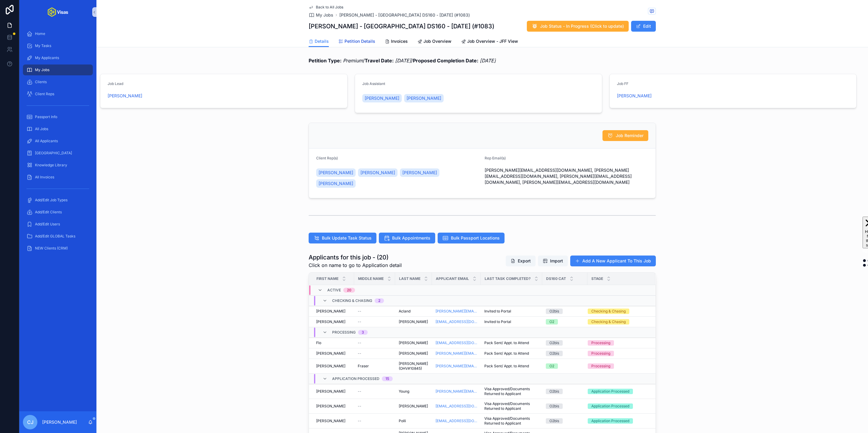 Image resolution: width=868 pixels, height=433 pixels. Describe the element at coordinates (413, 421) in the screenshot. I see `a: Polli` at that location.